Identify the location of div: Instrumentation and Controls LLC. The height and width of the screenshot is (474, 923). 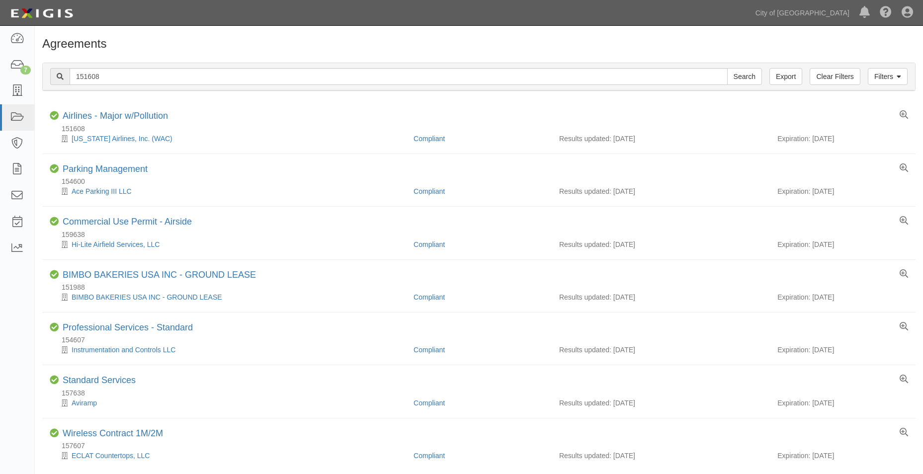
(228, 350).